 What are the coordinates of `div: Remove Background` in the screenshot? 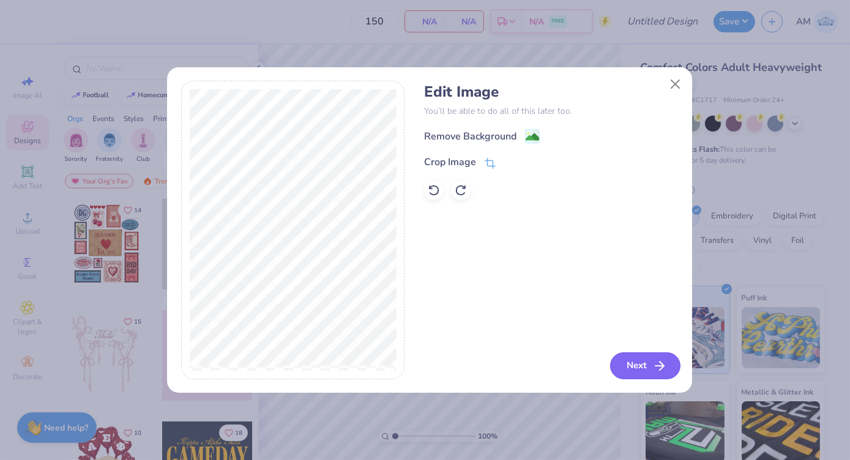 It's located at (470, 137).